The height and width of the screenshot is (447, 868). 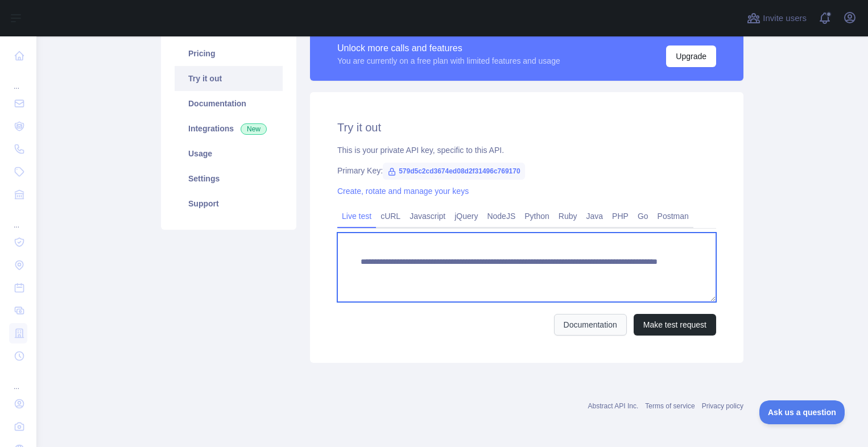 I want to click on button: Invite users, so click(x=776, y=18).